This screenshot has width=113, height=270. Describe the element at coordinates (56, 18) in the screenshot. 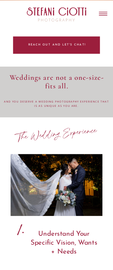

I see `i: WANT An experience that puts YOU, your unique values, priorities, wants and needs first?` at that location.